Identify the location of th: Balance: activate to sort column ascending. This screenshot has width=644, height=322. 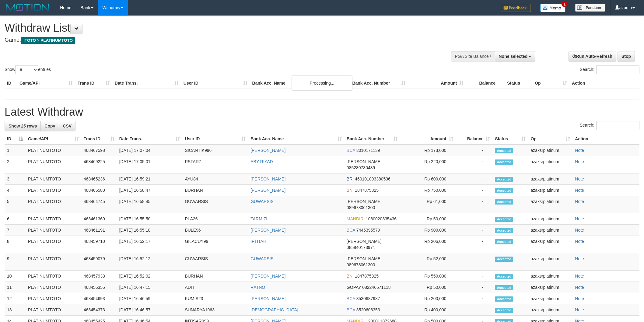
(474, 139).